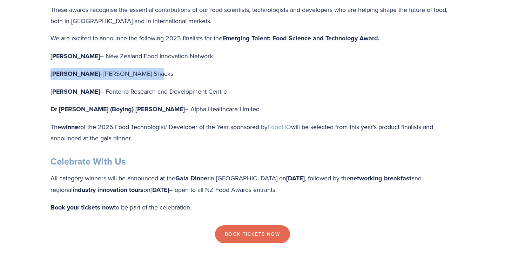 The height and width of the screenshot is (273, 505). I want to click on strong: Celebrate With Us, so click(88, 161).